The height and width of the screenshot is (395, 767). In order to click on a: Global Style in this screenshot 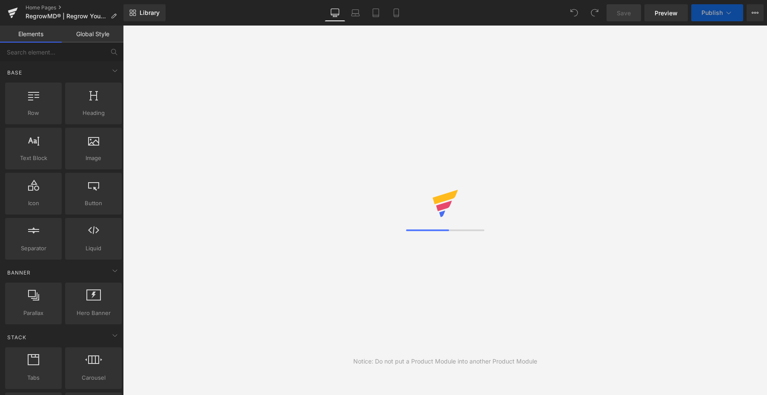, I will do `click(92, 34)`.